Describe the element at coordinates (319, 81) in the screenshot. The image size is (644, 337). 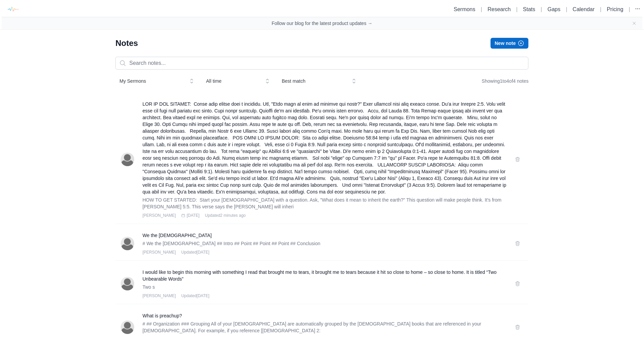
I see `button: Best match` at that location.